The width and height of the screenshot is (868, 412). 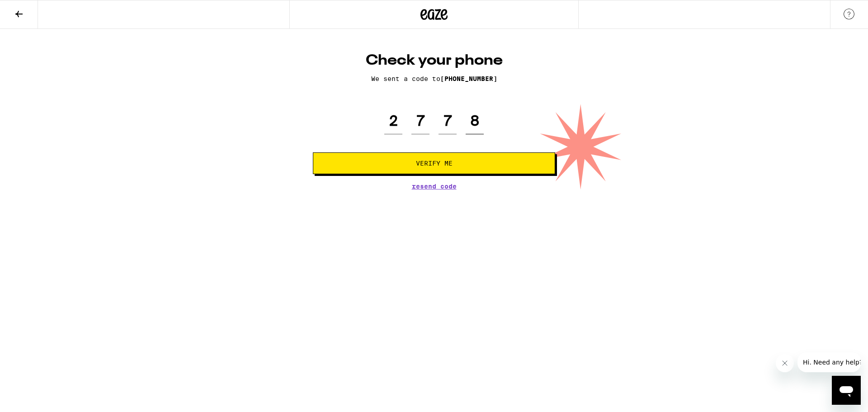 I want to click on h1: Check your phone, so click(x=434, y=60).